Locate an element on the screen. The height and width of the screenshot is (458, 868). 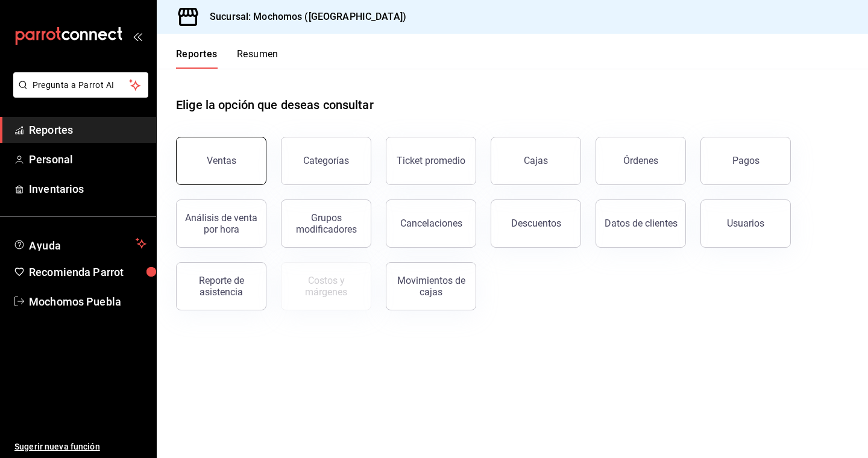
div: Usuarios is located at coordinates (746, 223).